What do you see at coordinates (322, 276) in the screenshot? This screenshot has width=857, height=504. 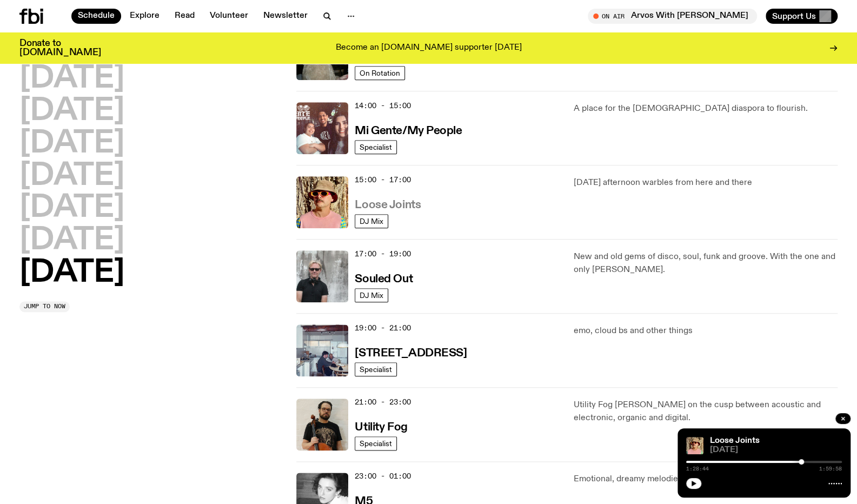 I see `a: Stephen looks directly at the camera, wearing a black tee, black sunglasses and headphones around...` at bounding box center [322, 276].